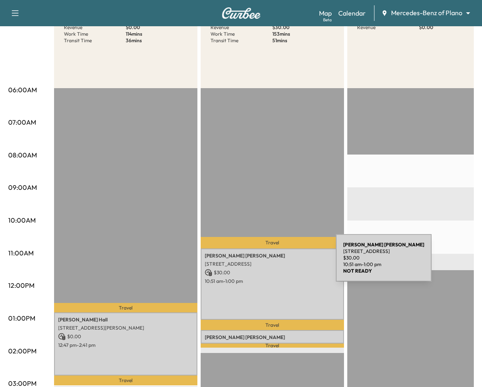 Image resolution: width=482 pixels, height=387 pixels. Describe the element at coordinates (21, 285) in the screenshot. I see `p: 12:00PM` at that location.